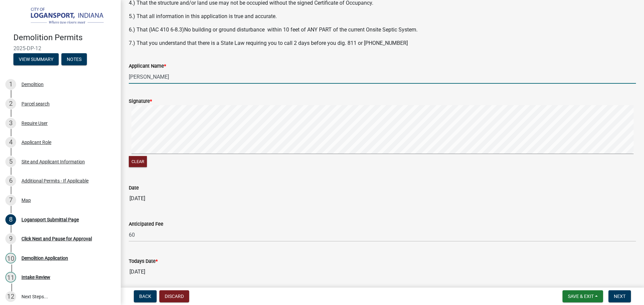 The width and height of the screenshot is (644, 305). Describe the element at coordinates (32, 84) in the screenshot. I see `div: Demolition` at that location.